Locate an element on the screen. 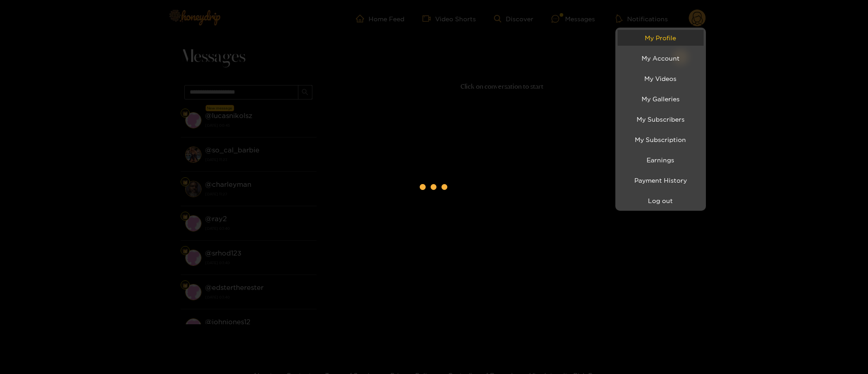 The height and width of the screenshot is (374, 868). a: My Subscribers is located at coordinates (661, 119).